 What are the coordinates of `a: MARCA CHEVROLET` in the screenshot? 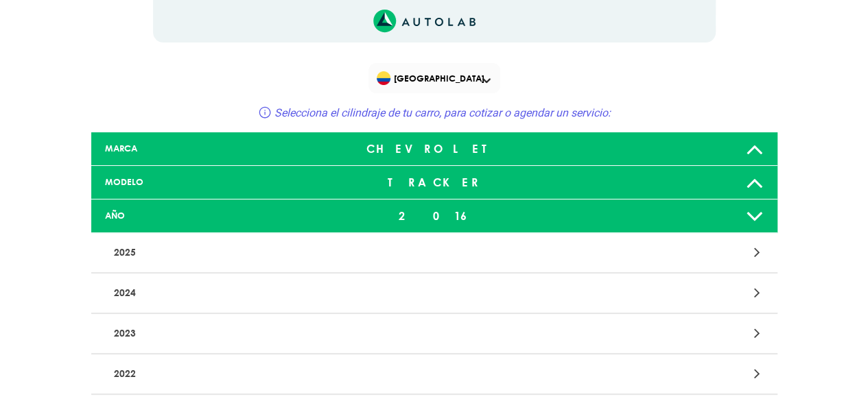 It's located at (434, 149).